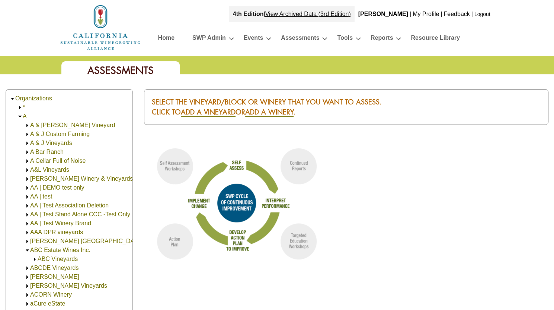  Describe the element at coordinates (60, 134) in the screenshot. I see `a: A & J Custom Farming` at that location.